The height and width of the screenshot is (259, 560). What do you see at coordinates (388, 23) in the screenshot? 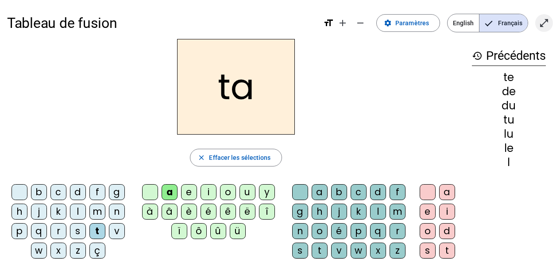
I see `mat-icon: settings` at bounding box center [388, 23].